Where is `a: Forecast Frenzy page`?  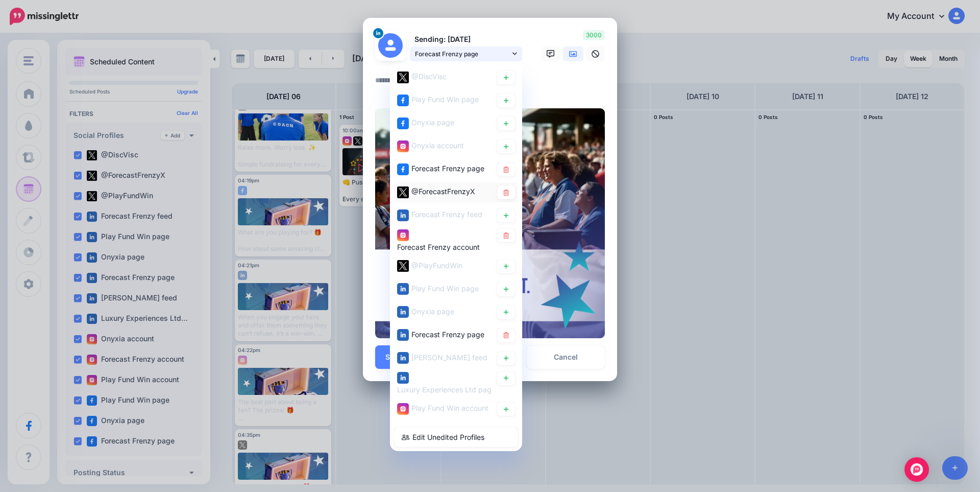
a: Forecast Frenzy page is located at coordinates (466, 54).